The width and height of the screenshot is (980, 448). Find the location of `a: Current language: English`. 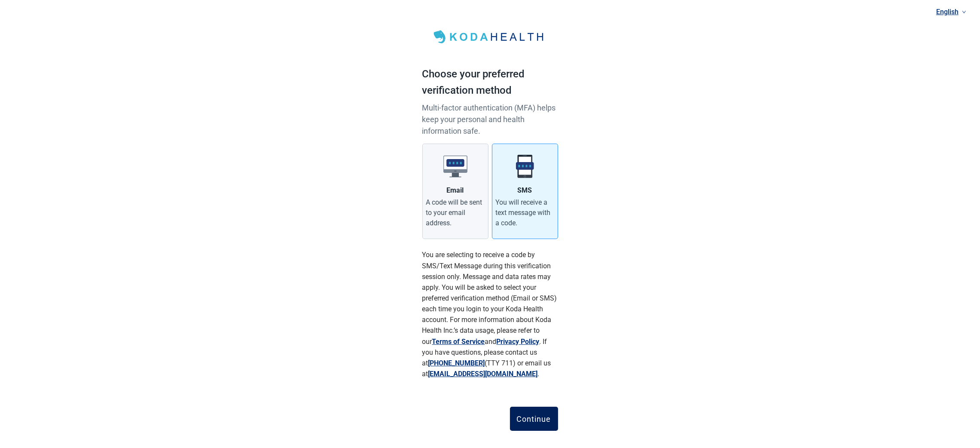

a: Current language: English is located at coordinates (951, 12).